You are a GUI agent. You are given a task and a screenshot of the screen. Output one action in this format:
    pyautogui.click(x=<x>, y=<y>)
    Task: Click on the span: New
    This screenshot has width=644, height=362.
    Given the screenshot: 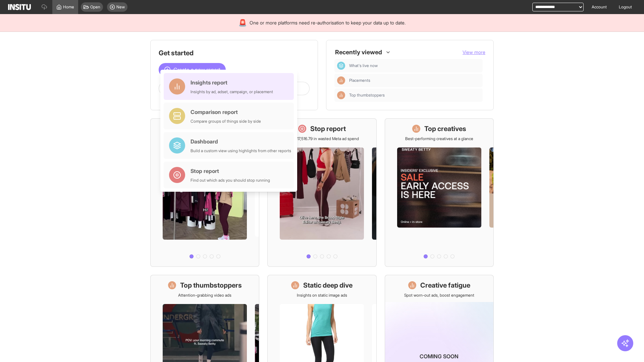 What is the action you would take?
    pyautogui.click(x=120, y=7)
    